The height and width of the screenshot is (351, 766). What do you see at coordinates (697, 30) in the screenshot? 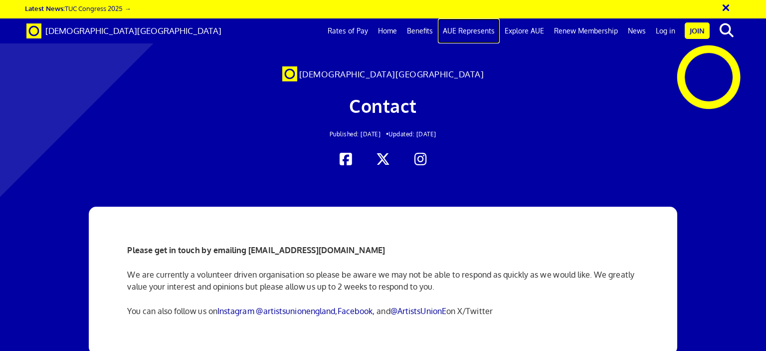
I see `a: Join` at bounding box center [697, 30].